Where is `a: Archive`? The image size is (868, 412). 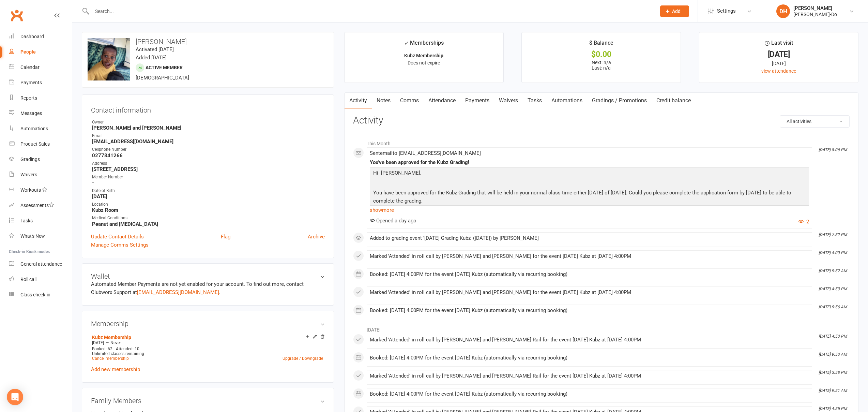 a: Archive is located at coordinates (316, 237).